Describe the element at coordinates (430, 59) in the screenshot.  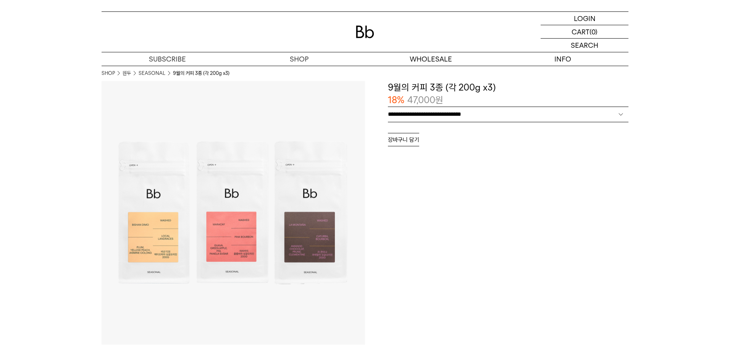
I see `p: WHOLESALE` at that location.